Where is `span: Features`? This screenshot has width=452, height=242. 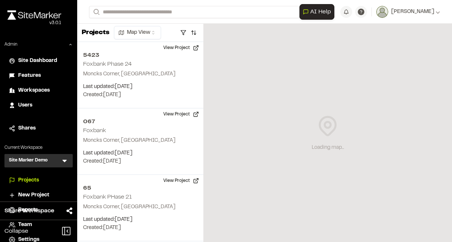 span: Features is located at coordinates (29, 76).